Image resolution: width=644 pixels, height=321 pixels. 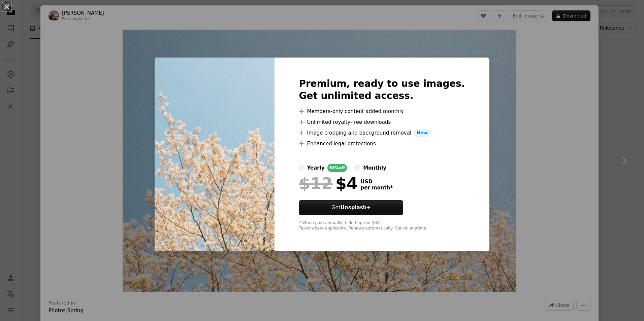 I want to click on div: 66% off, so click(x=337, y=168).